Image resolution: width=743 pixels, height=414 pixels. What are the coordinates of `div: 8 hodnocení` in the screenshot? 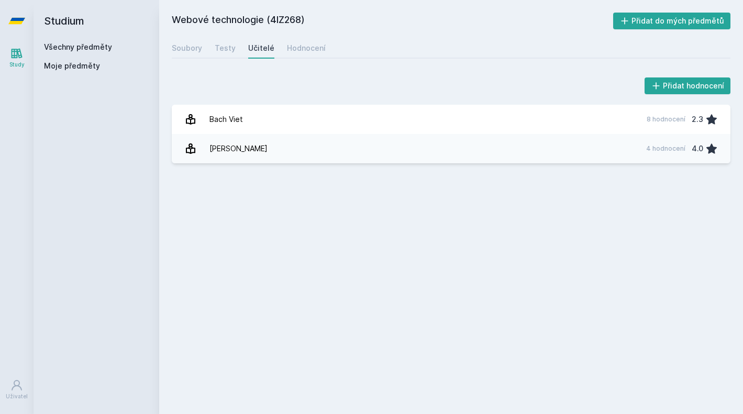 It's located at (666, 119).